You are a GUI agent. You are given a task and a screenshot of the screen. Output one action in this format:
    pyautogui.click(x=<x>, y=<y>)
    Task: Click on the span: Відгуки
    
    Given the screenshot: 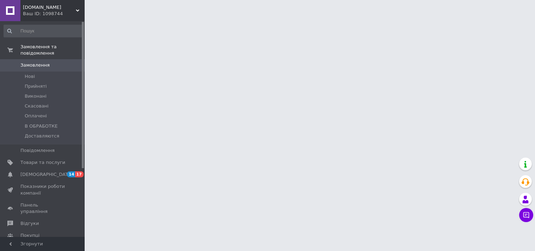 What is the action you would take?
    pyautogui.click(x=30, y=223)
    